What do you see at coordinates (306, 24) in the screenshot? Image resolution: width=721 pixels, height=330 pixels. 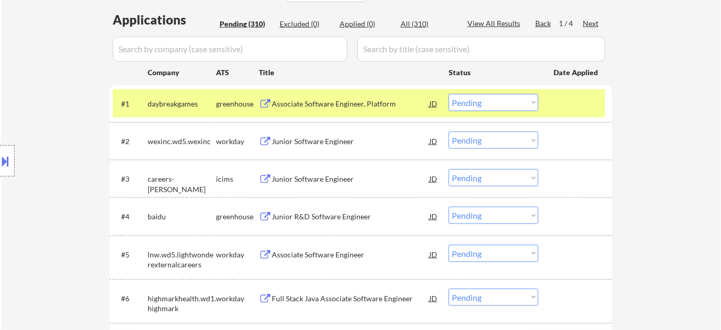 I see `div: Excluded (0)` at bounding box center [306, 24].